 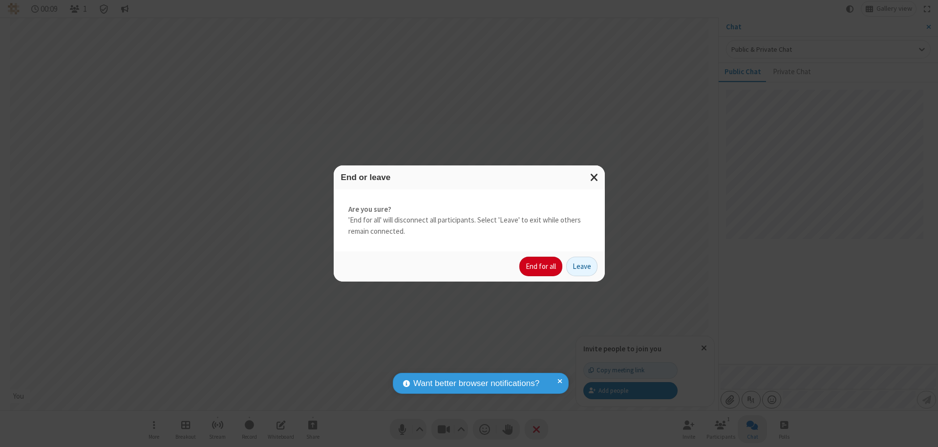 What do you see at coordinates (469, 177) in the screenshot?
I see `h3: End or leave` at bounding box center [469, 177].